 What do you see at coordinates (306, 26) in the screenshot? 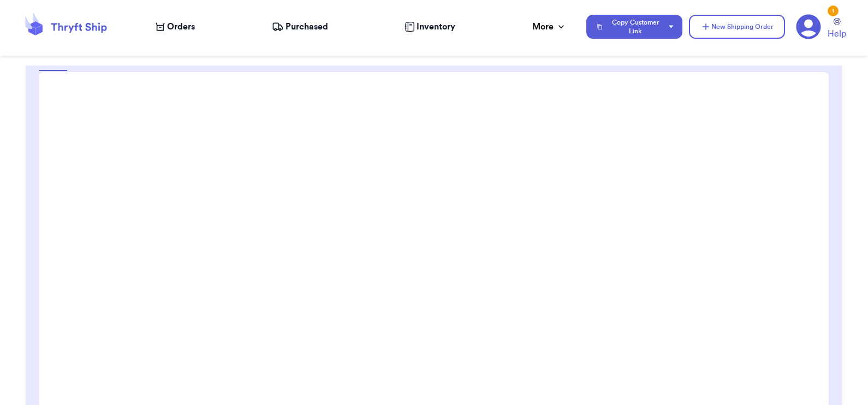
I see `span: Purchased` at bounding box center [306, 26].